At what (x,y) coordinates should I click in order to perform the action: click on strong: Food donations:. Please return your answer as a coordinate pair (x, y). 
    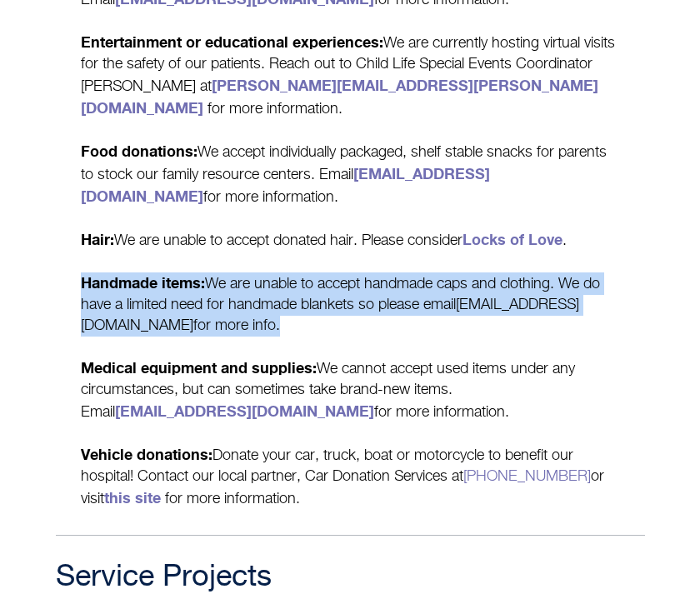
    Looking at the image, I should click on (139, 150).